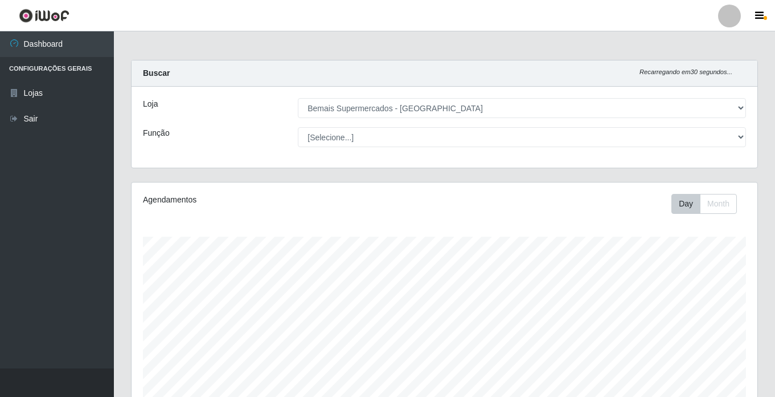 This screenshot has height=397, width=775. What do you see at coordinates (150, 104) in the screenshot?
I see `label: Loja` at bounding box center [150, 104].